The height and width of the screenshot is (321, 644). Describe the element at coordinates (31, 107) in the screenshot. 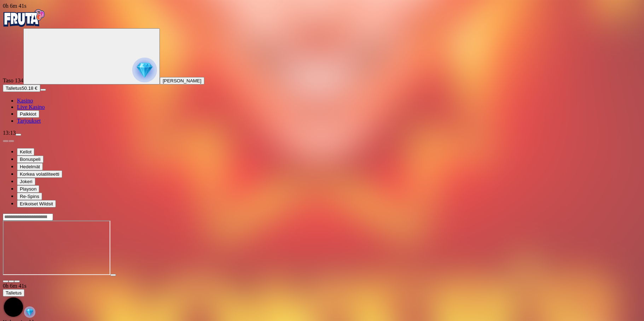

I see `a: Live Kasino` at that location.